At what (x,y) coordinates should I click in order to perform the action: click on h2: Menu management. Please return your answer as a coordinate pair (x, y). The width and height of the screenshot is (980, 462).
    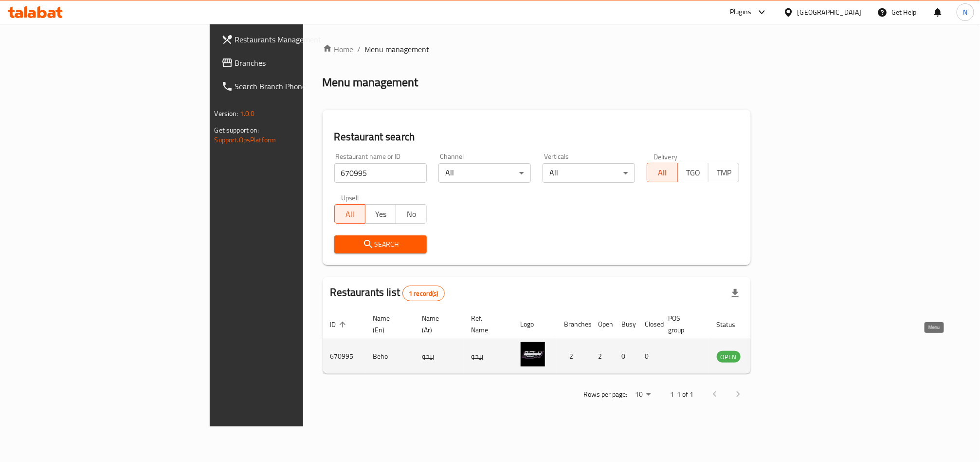
    Looking at the image, I should click on (370, 82).